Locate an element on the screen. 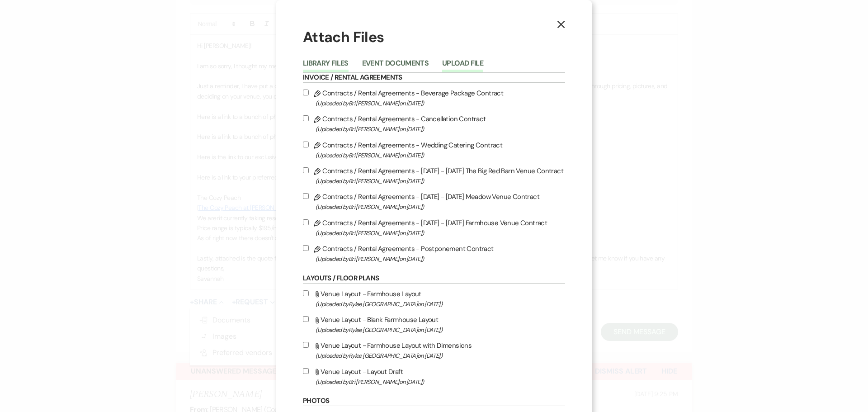 This screenshot has width=868, height=412. label: Venue Layout - Layout Draft is located at coordinates (434, 376).